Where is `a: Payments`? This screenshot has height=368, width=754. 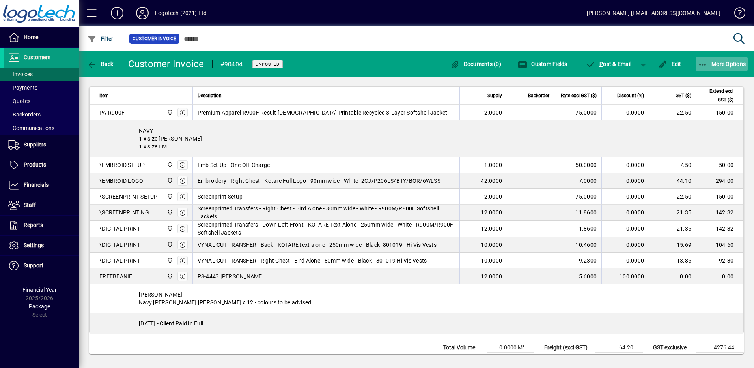 a: Payments is located at coordinates (41, 88).